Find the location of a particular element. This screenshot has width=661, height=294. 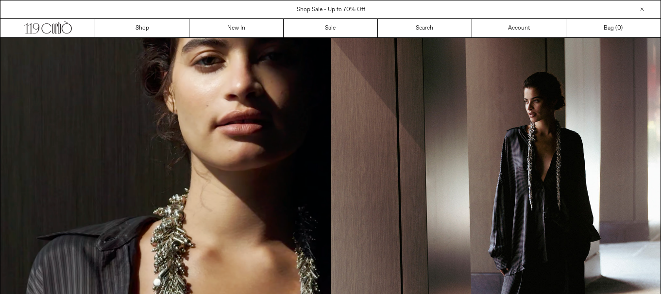

a: Shop is located at coordinates (142, 28).